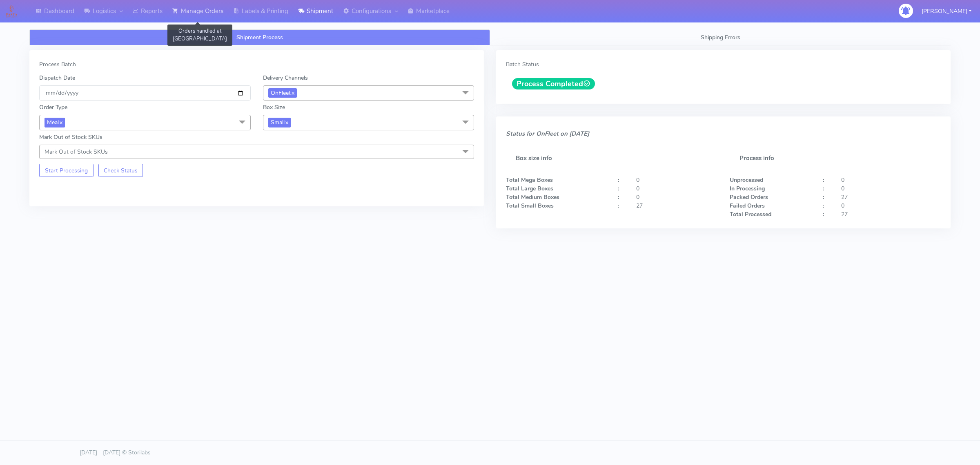  Describe the element at coordinates (529, 206) in the screenshot. I see `strong: Total Small Boxes` at that location.